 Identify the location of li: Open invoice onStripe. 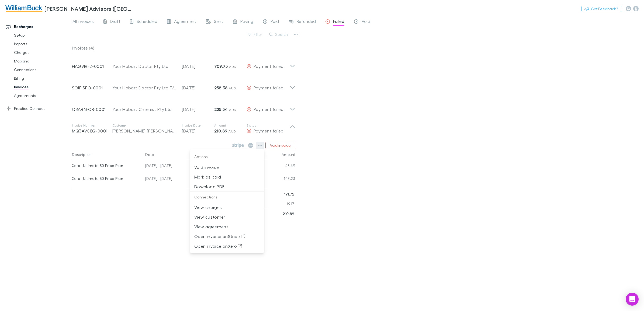
(227, 236).